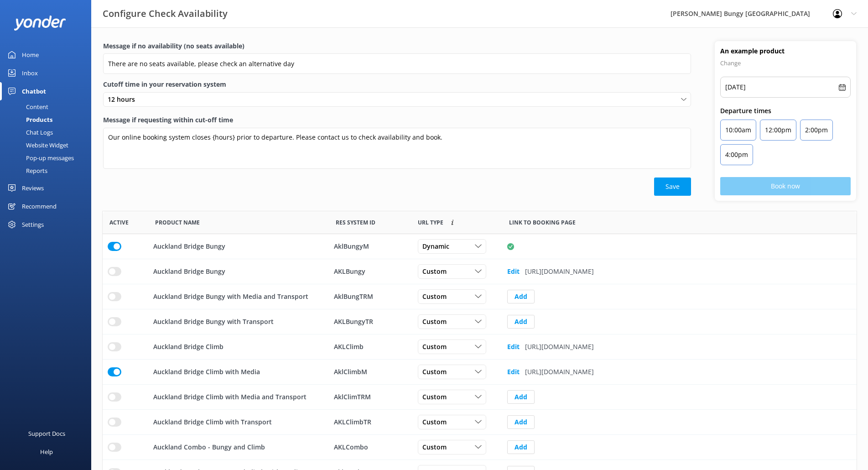  What do you see at coordinates (355, 222) in the screenshot?
I see `span: Res System ID` at bounding box center [355, 222].